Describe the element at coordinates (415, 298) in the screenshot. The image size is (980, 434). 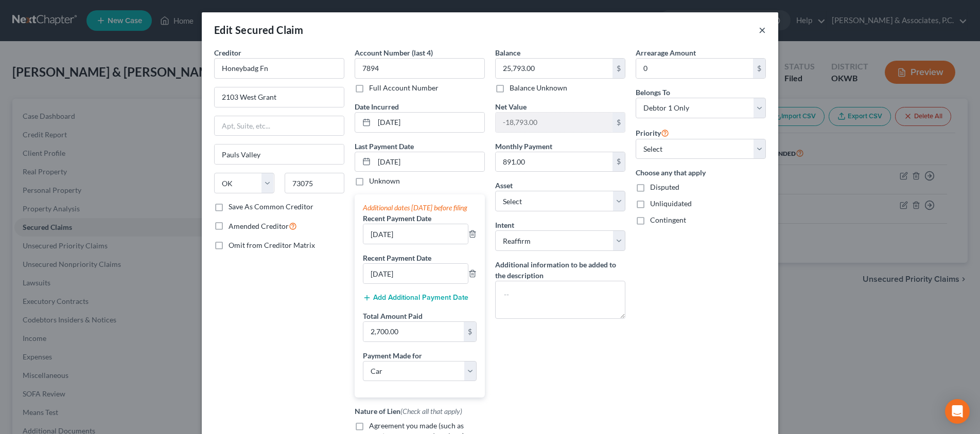
I see `button: Add Additional Payment Date` at that location.